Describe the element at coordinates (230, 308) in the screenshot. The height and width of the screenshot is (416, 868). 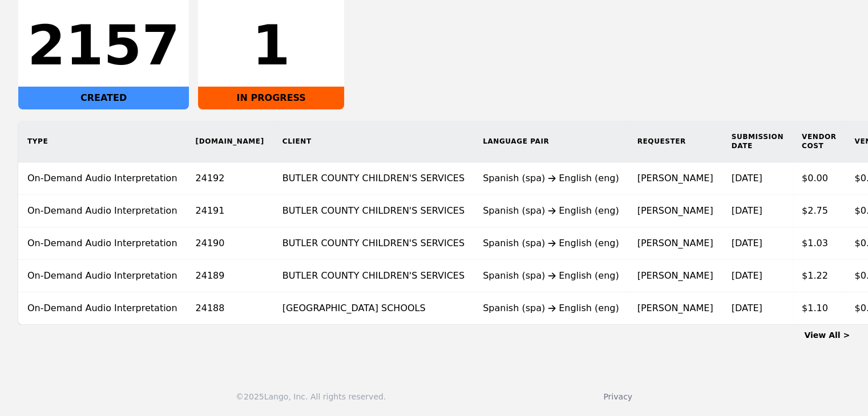
I see `td: 24188` at that location.